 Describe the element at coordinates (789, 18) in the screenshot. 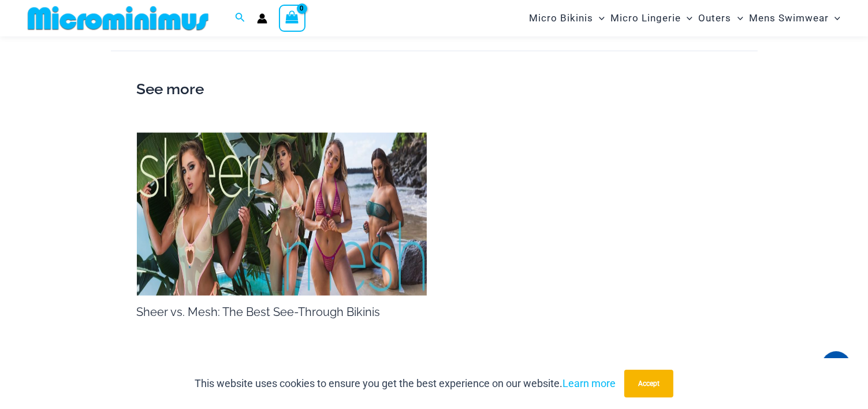

I see `span: Mens Swimwear` at that location.